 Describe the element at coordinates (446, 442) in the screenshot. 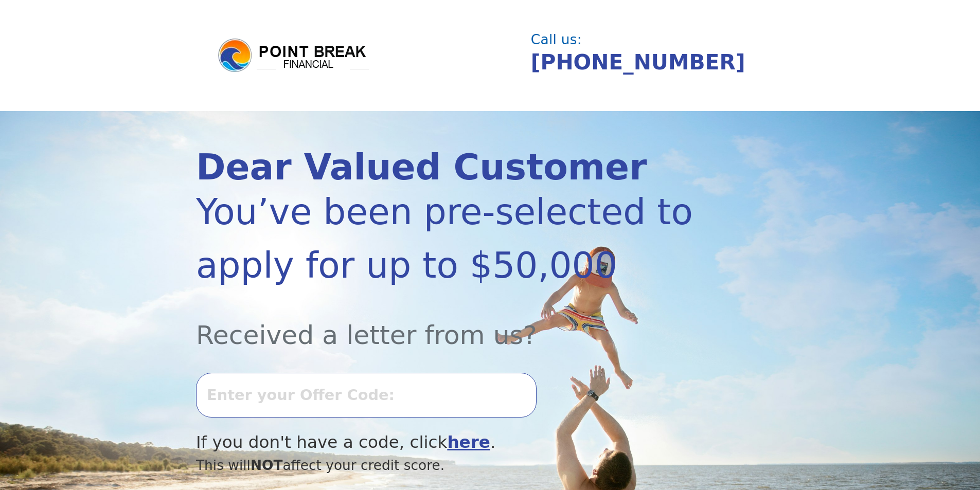

I see `div: If you don't have a code, click .` at that location.